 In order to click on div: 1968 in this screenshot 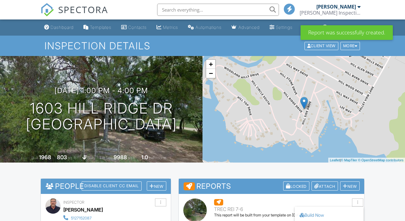, I will do `click(45, 157)`.